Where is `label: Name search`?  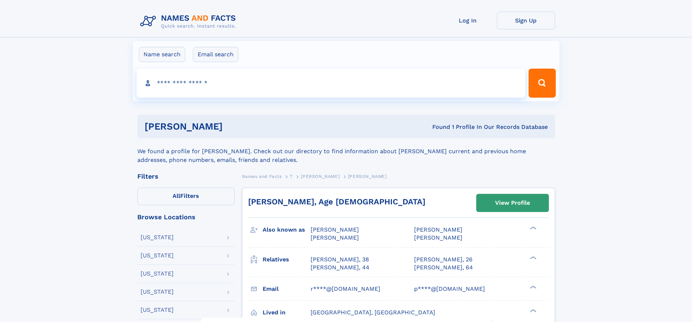 label: Name search is located at coordinates (162, 54).